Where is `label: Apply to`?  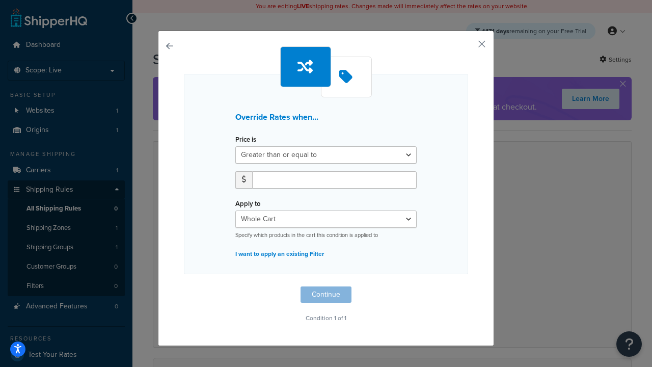
label: Apply to is located at coordinates (248, 203).